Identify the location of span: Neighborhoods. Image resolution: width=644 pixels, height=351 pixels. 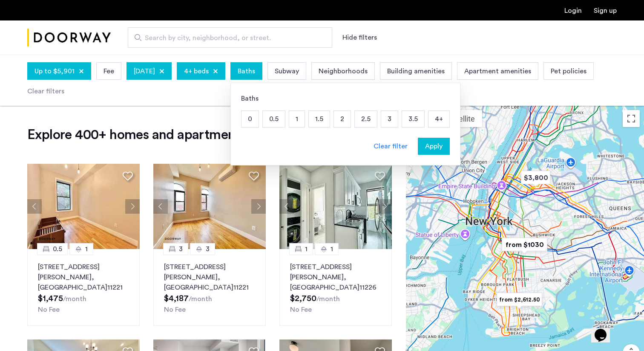
(343, 71).